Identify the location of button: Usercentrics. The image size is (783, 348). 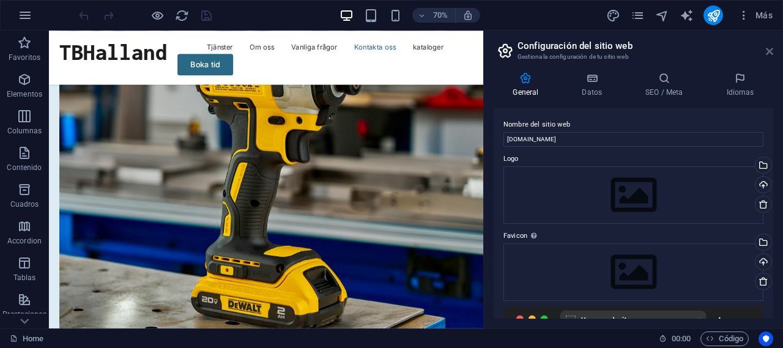
(766, 339).